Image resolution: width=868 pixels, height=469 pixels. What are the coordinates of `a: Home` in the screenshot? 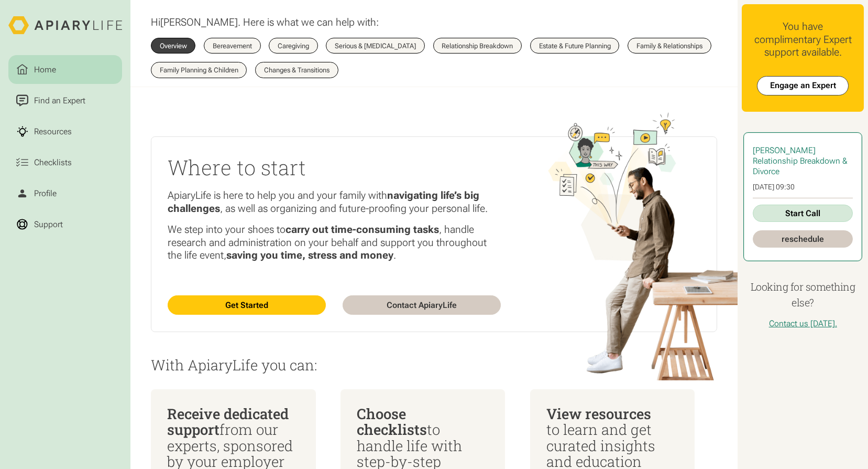 It's located at (65, 69).